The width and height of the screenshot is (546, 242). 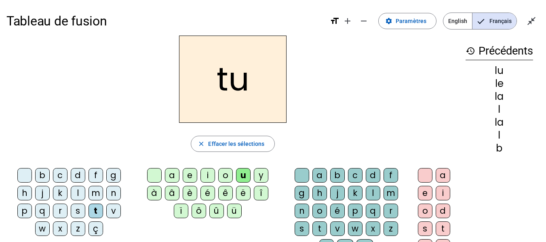 What do you see at coordinates (348, 21) in the screenshot?
I see `mat-icon: add` at bounding box center [348, 21].